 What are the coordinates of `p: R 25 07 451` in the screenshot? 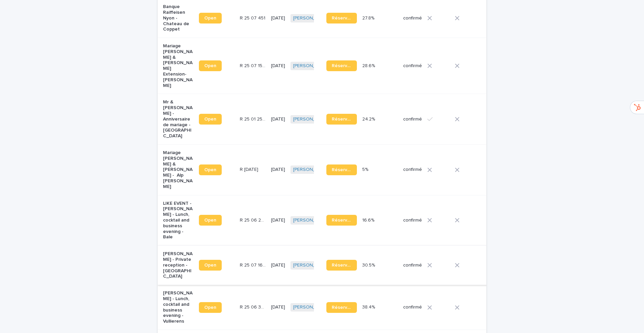 It's located at (253, 18).